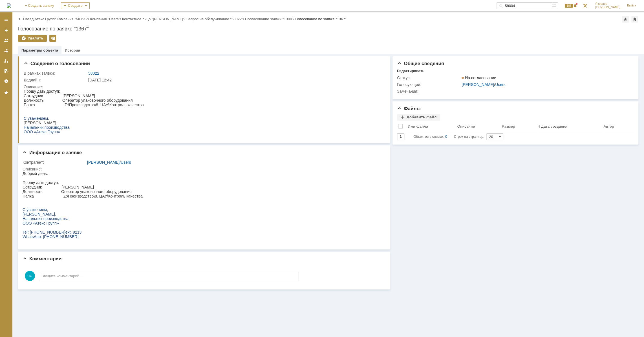 The height and width of the screenshot is (337, 644). Describe the element at coordinates (555, 5) in the screenshot. I see `span: Расширенный поиск` at that location.